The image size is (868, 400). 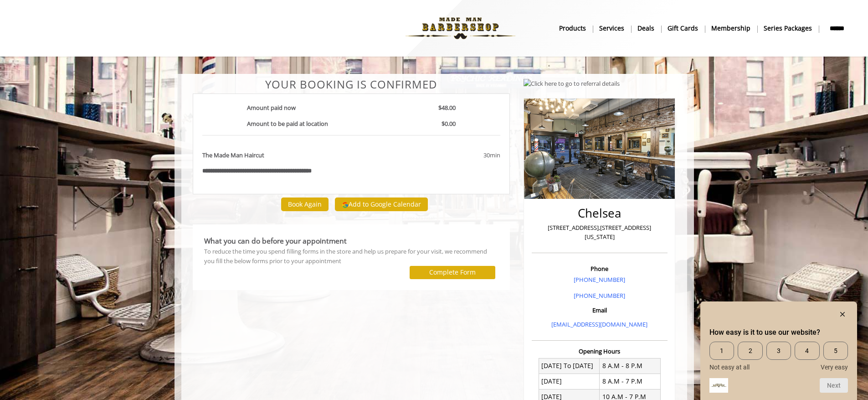 I want to click on a: Productsproducts, so click(x=573, y=28).